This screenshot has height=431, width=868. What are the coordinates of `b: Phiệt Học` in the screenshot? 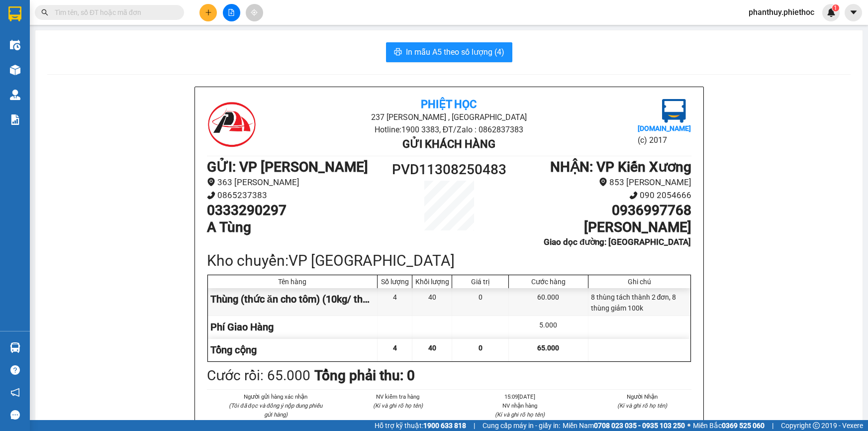 It's located at (449, 104).